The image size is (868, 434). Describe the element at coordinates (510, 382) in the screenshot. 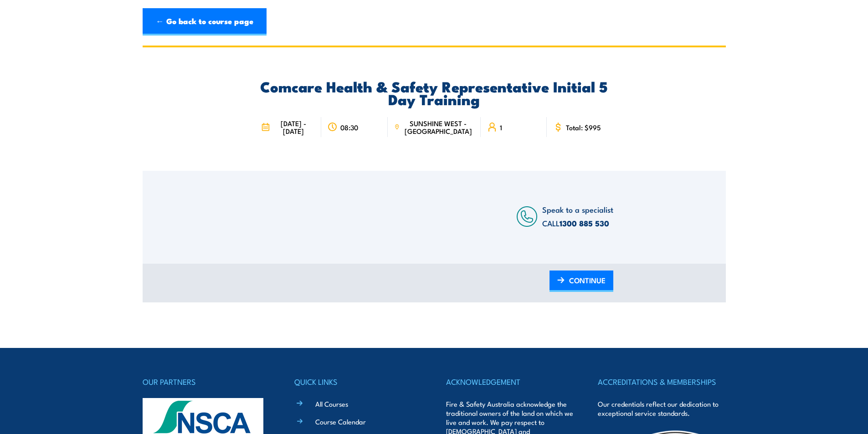

I see `h4: ACKNOWLEDGEMENT` at that location.